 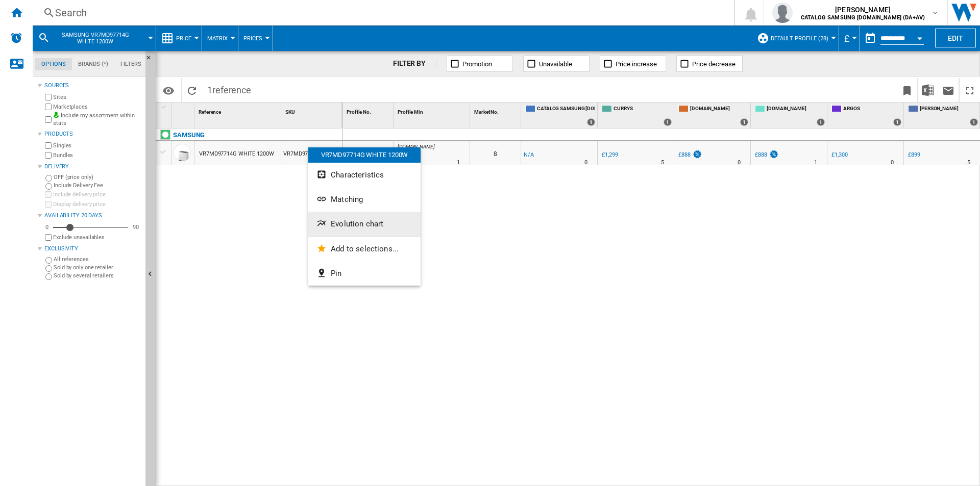 I want to click on button: Evolution chart, so click(x=365, y=224).